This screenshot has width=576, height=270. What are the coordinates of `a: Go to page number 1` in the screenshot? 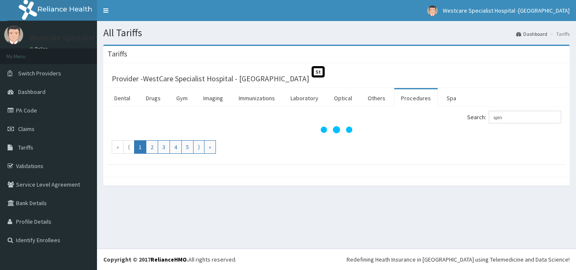 It's located at (140, 147).